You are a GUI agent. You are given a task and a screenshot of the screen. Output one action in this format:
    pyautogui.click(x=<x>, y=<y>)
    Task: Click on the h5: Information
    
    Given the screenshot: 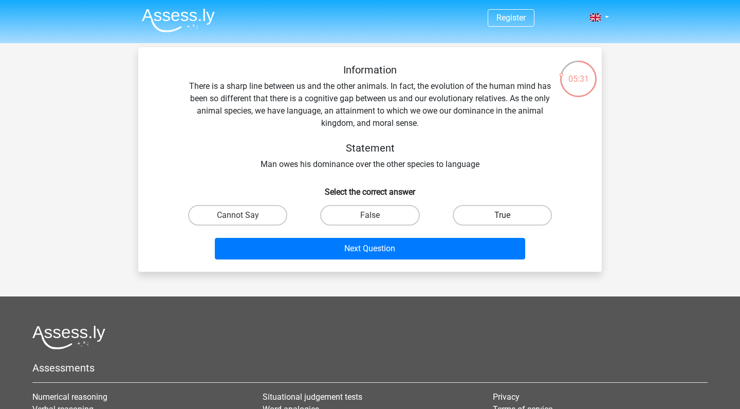 What is the action you would take?
    pyautogui.click(x=370, y=70)
    